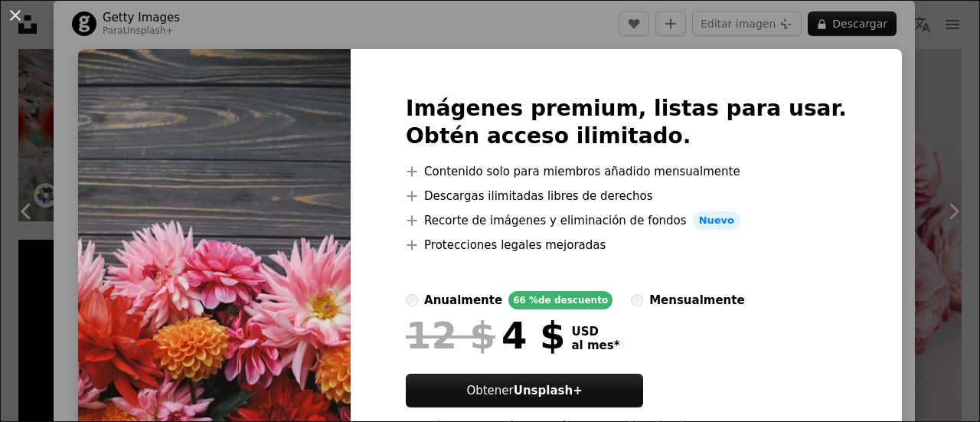 Image resolution: width=980 pixels, height=422 pixels. Describe the element at coordinates (626, 245) in the screenshot. I see `li: Protecciones legales mejoradas` at that location.